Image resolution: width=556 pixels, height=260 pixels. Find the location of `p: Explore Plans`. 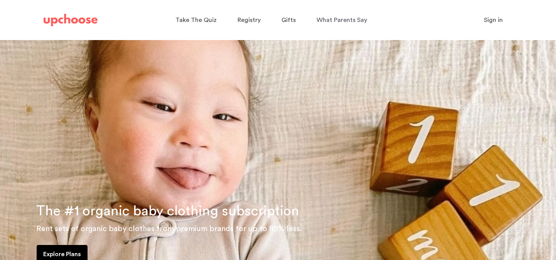

p: Explore Plans is located at coordinates (62, 255).